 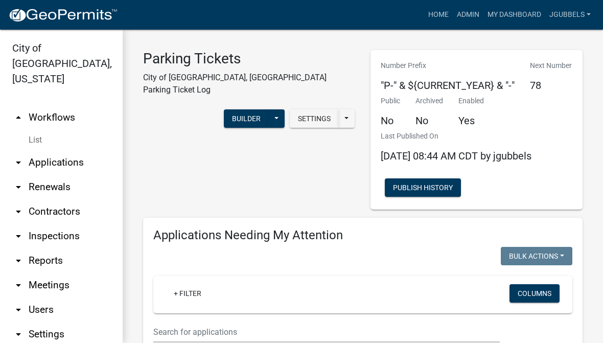 I want to click on p: Next Number, so click(x=551, y=65).